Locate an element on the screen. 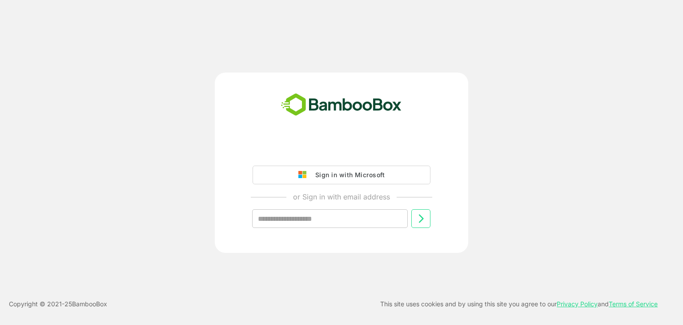 The height and width of the screenshot is (325, 683). img: google is located at coordinates (305, 175).